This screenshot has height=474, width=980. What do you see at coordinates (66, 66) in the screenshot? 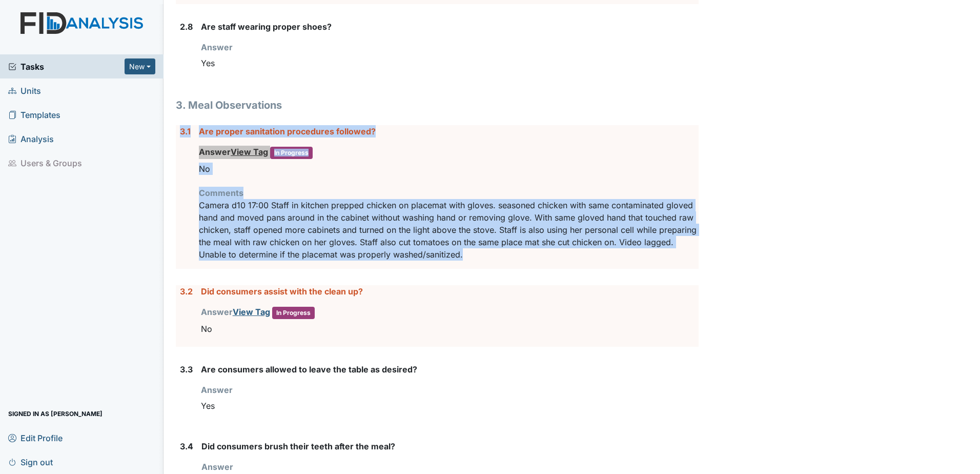
I see `span: Tasks` at bounding box center [66, 66].